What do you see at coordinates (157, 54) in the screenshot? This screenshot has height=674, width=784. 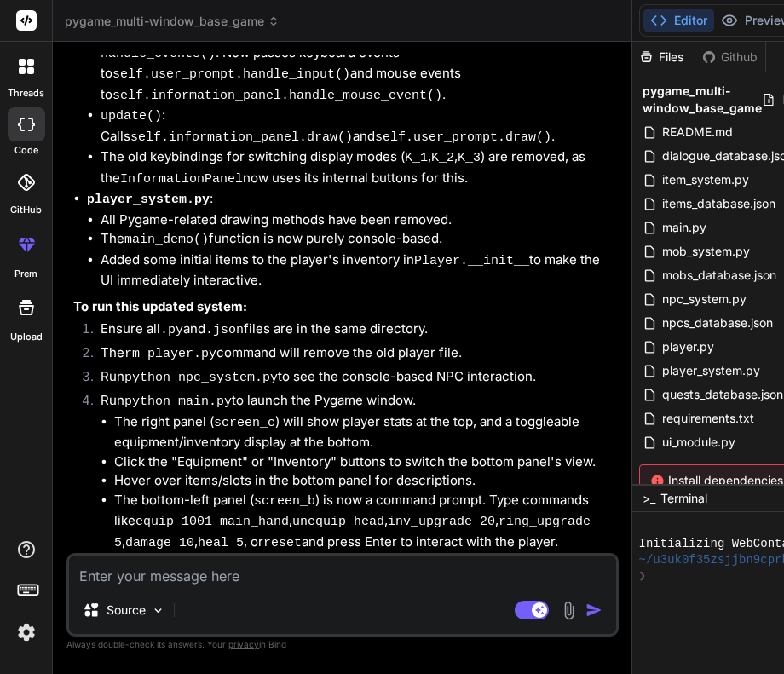 I see `code: handle_events()` at bounding box center [157, 54].